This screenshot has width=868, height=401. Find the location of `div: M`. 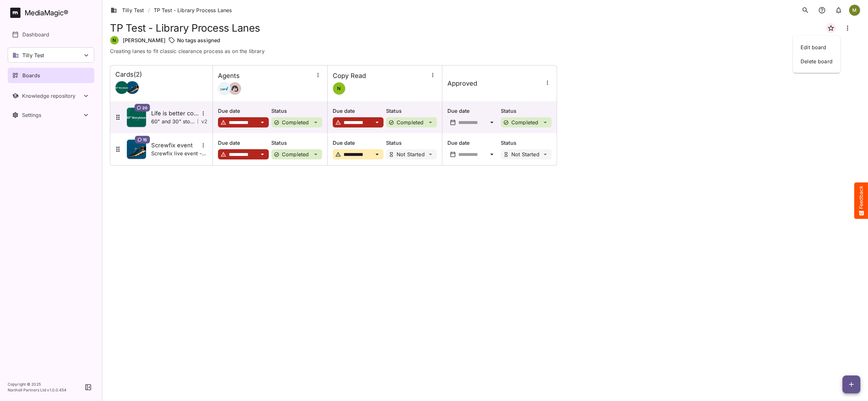

div: M is located at coordinates (855, 10).